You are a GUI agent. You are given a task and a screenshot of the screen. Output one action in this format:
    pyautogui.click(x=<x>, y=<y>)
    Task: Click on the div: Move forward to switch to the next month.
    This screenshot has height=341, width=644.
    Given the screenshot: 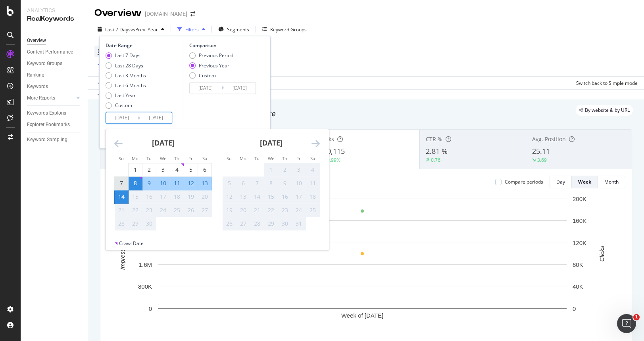 What is the action you would take?
    pyautogui.click(x=315, y=144)
    